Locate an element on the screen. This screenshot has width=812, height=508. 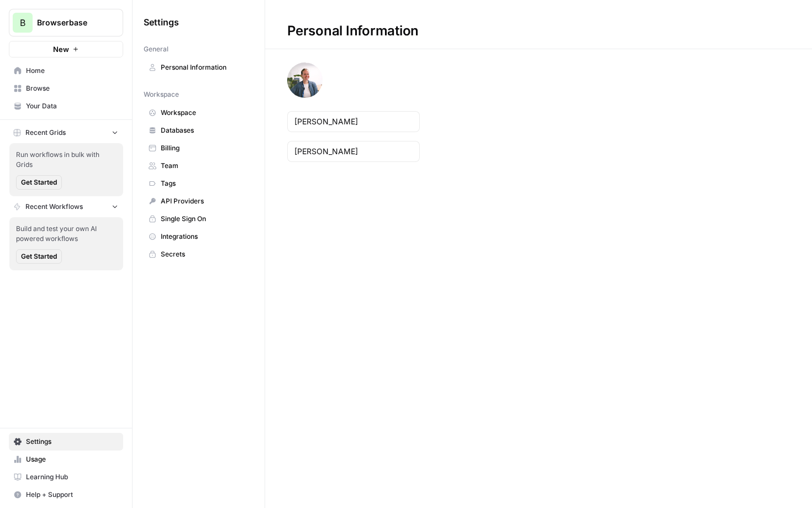
span: Tags is located at coordinates (204, 183).